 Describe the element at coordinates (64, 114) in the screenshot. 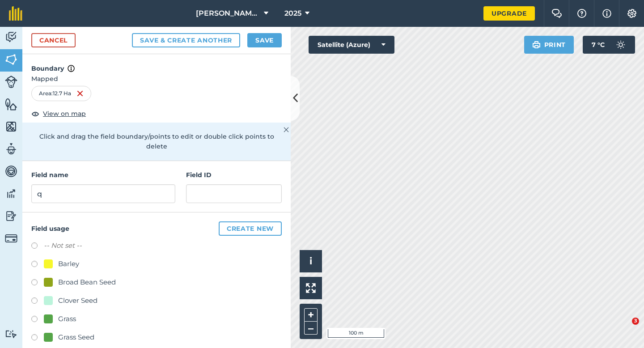

I see `span: View on map` at that location.